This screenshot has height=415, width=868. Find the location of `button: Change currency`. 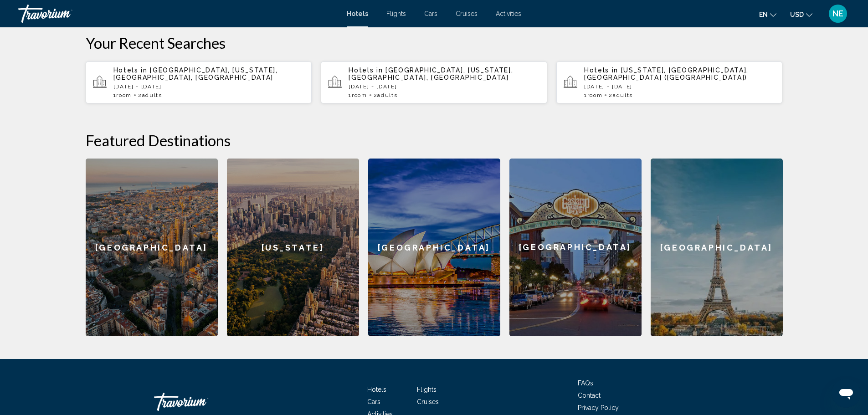

button: Change currency is located at coordinates (801, 14).